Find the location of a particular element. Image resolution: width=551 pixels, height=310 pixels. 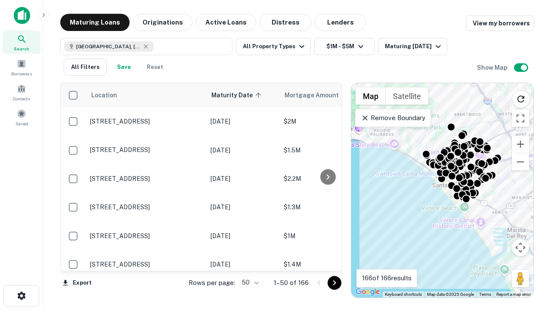

button: All Filters is located at coordinates (85, 67).